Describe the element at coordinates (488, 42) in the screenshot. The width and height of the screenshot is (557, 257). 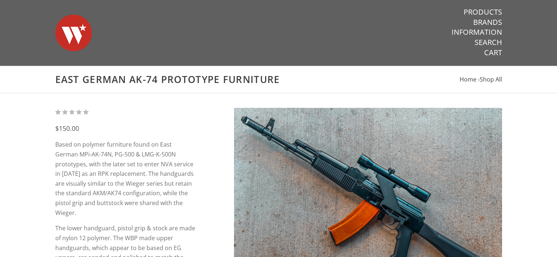
I see `a: Search` at that location.